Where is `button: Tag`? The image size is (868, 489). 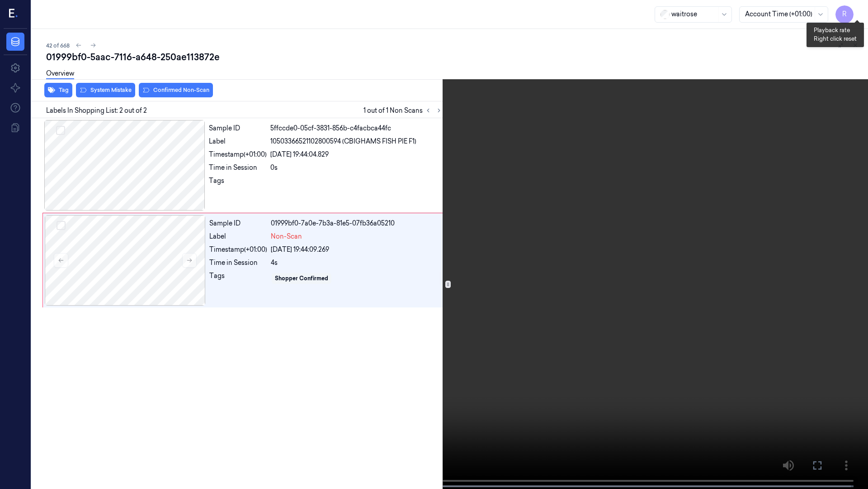 button: Tag is located at coordinates (59, 90).